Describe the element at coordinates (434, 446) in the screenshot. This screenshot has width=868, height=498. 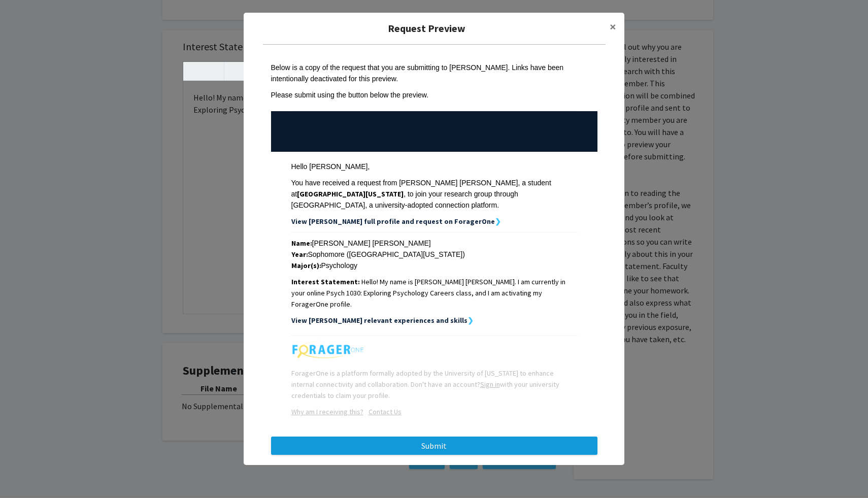
I see `button: Submit` at that location.